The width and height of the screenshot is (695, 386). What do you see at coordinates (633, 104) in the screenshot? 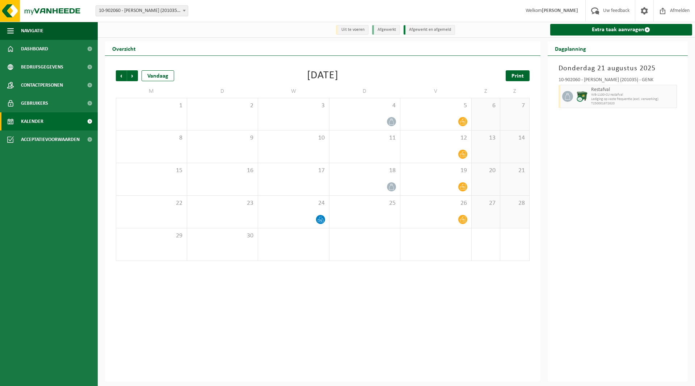
I see `span: T250001672620` at bounding box center [633, 104].